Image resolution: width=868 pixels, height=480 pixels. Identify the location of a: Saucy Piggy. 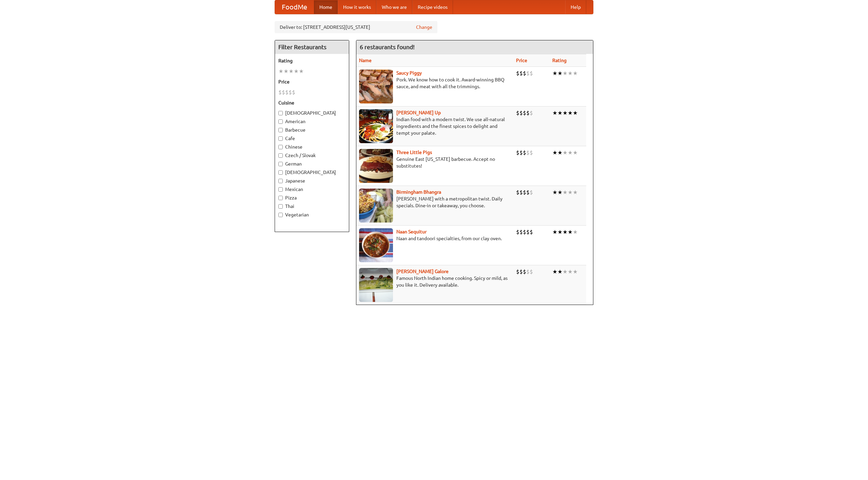
(409, 73).